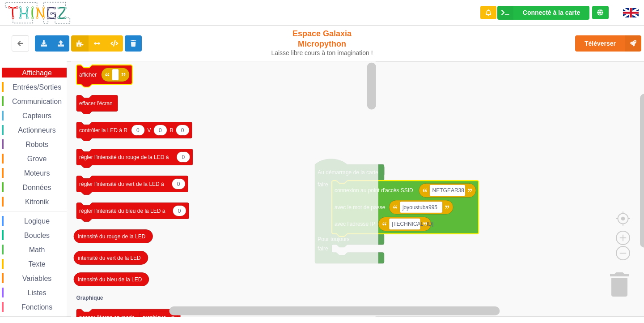 This screenshot has height=323, width=644. I want to click on img: gb.png, so click(630, 13).